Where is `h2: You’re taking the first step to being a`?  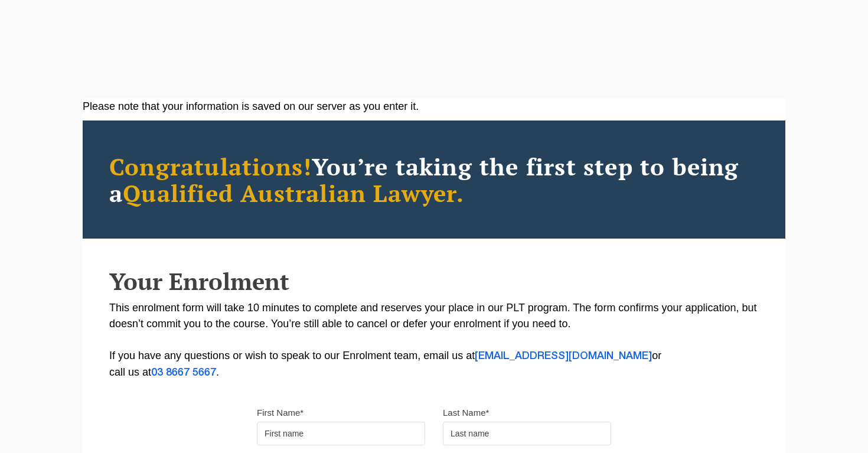
h2: You’re taking the first step to being a is located at coordinates (434, 180).